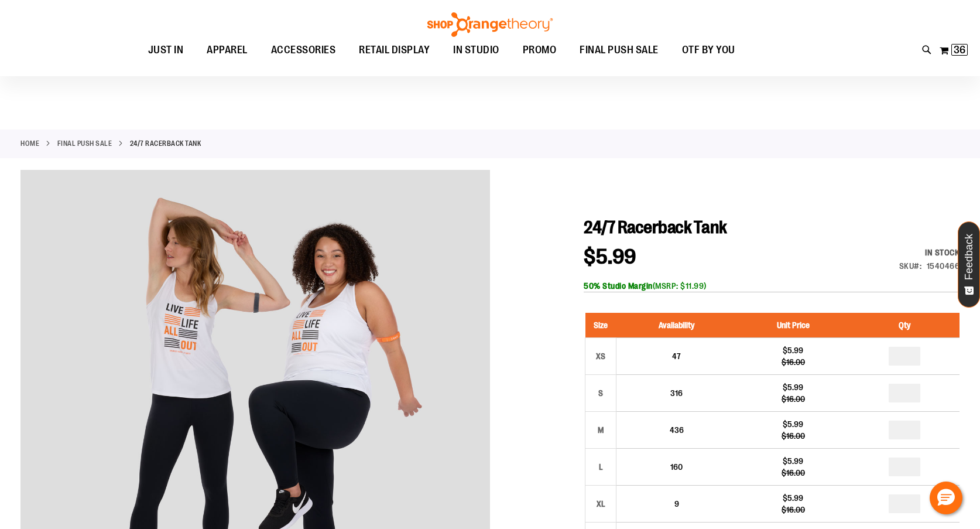 The image size is (980, 529). I want to click on span: APPAREL, so click(228, 50).